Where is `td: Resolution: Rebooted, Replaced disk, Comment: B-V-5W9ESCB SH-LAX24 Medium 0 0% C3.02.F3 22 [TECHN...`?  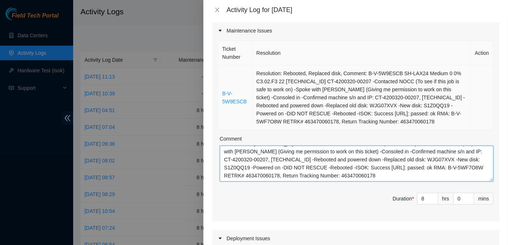 td: Resolution: Rebooted, Replaced disk, Comment: B-V-5W9ESCB SH-LAX24 Medium 0 0% C3.02.F3 22 [TECHN... is located at coordinates (361, 98).